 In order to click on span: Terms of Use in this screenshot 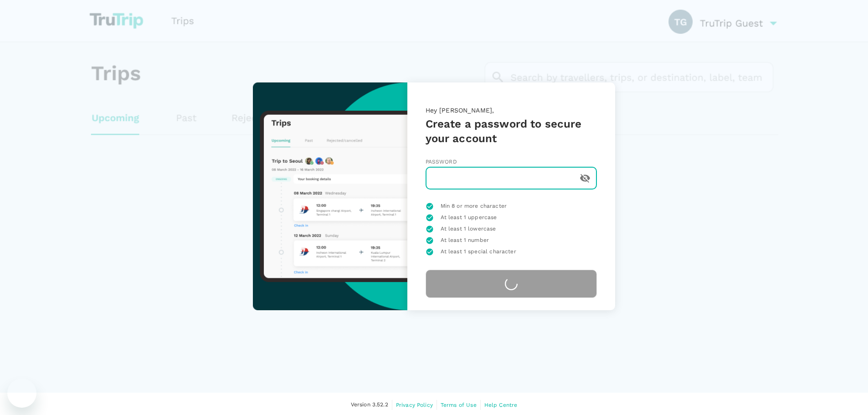, I will do `click(458, 405)`.